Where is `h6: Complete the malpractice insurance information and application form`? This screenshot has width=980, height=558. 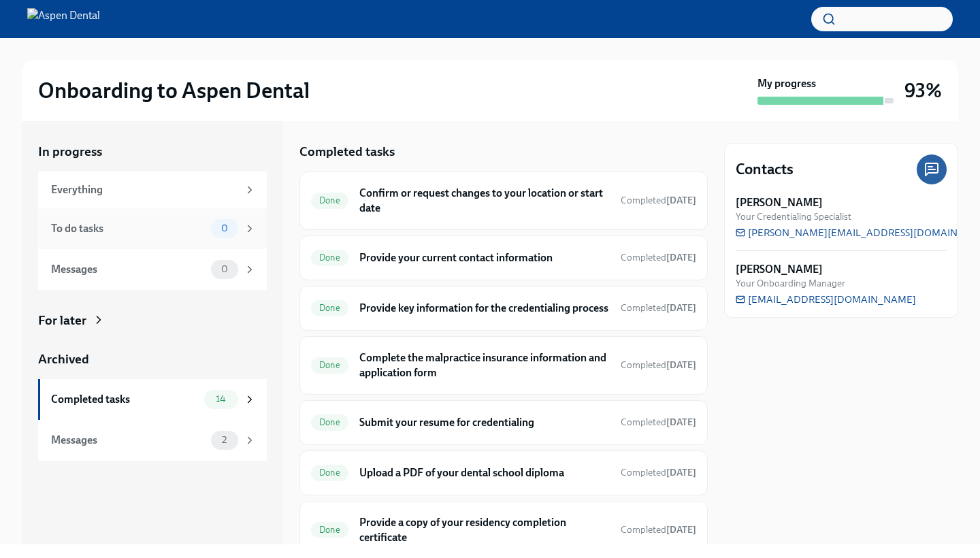 h6: Complete the malpractice insurance information and application form is located at coordinates (485, 365).